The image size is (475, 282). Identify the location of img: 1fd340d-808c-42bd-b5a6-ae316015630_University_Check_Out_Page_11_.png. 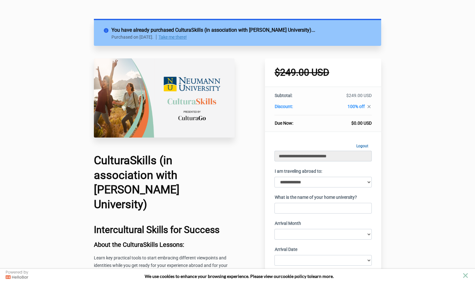
(164, 98).